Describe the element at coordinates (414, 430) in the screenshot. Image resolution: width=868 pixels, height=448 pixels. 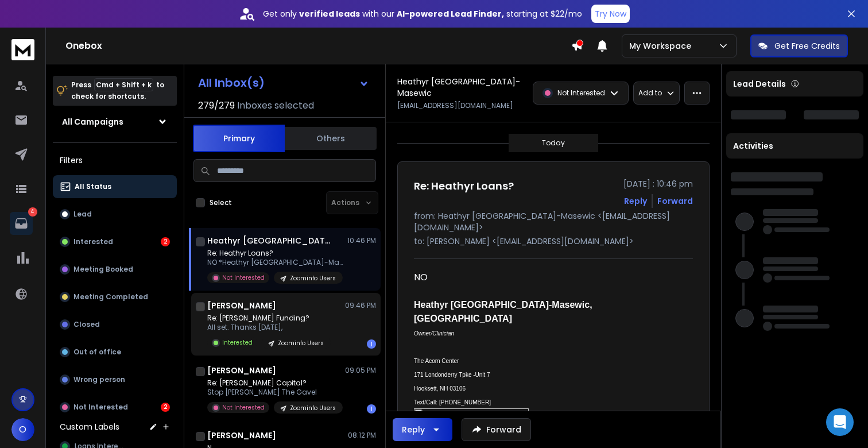
I see `div: Reply` at that location.